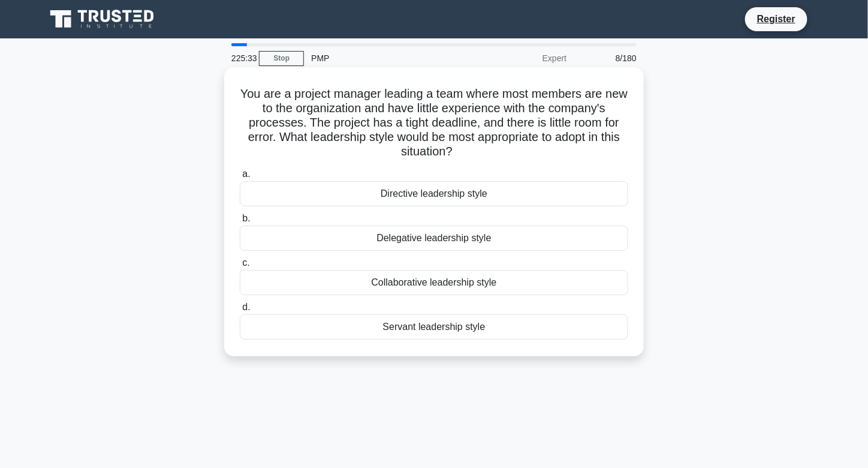 The image size is (868, 468). Describe the element at coordinates (242, 58) in the screenshot. I see `div: 225:33` at that location.